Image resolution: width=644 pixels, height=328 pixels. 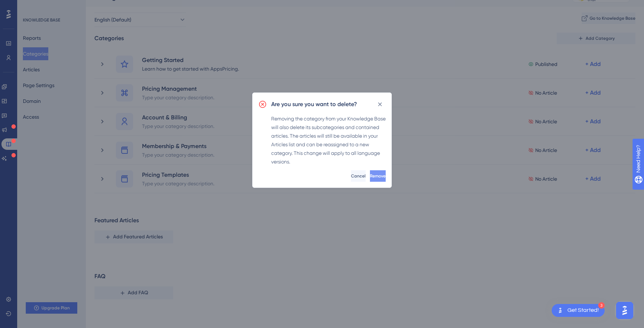 I want to click on span: Need Help?, so click(x=31, y=6).